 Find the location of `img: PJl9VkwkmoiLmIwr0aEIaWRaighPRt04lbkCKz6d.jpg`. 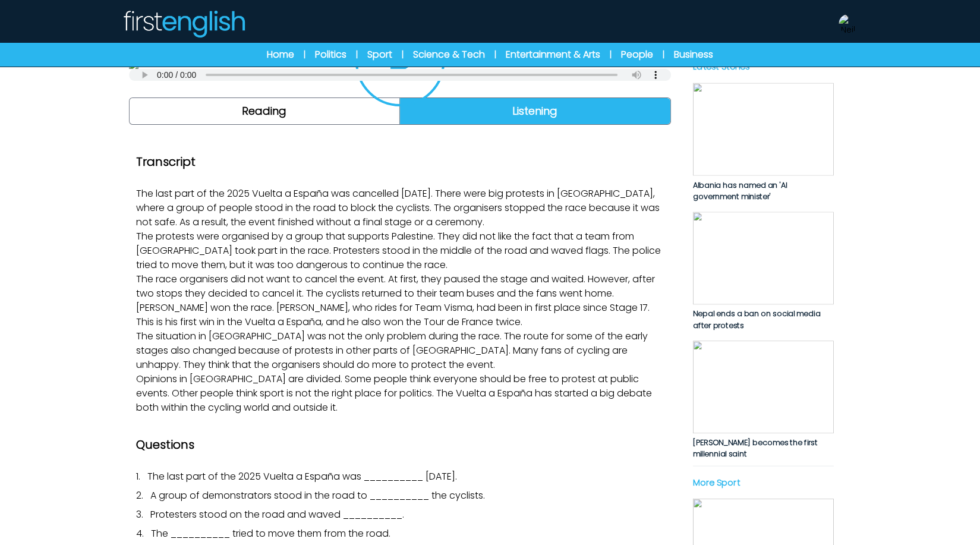

img: PJl9VkwkmoiLmIwr0aEIaWRaighPRt04lbkCKz6d.jpg is located at coordinates (763, 129).